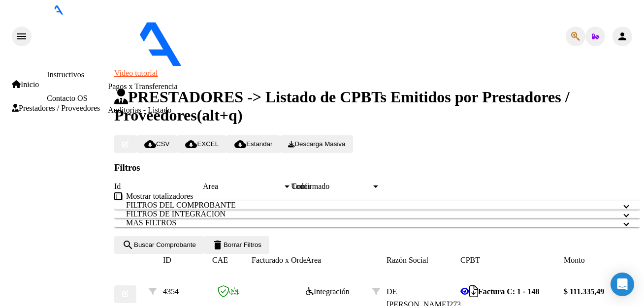  I want to click on span: Facturado x Orden De, so click(287, 260).